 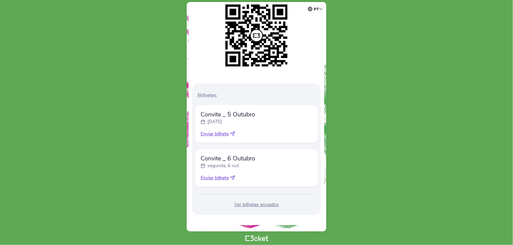 What do you see at coordinates (258, 96) in the screenshot?
I see `p: Bilhetes` at bounding box center [258, 96].